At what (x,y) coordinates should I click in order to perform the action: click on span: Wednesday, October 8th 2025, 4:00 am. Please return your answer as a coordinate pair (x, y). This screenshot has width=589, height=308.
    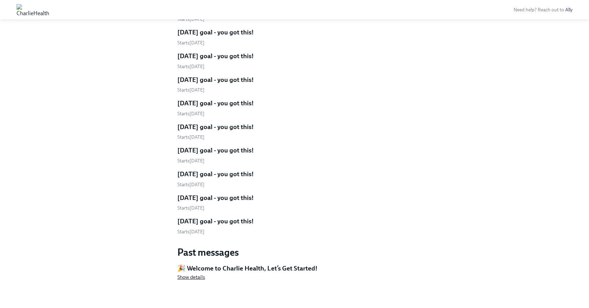
    Looking at the image, I should click on (191, 66).